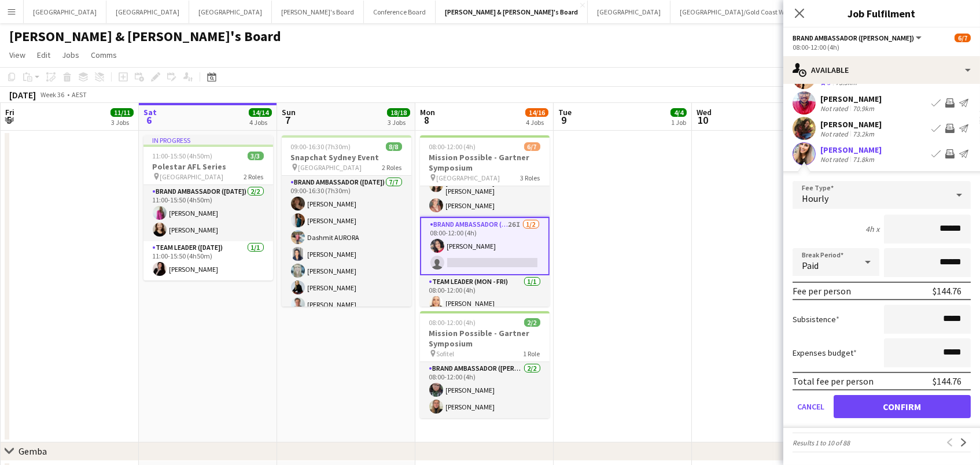 The height and width of the screenshot is (465, 980). Describe the element at coordinates (564, 120) in the screenshot. I see `span: 9` at that location.